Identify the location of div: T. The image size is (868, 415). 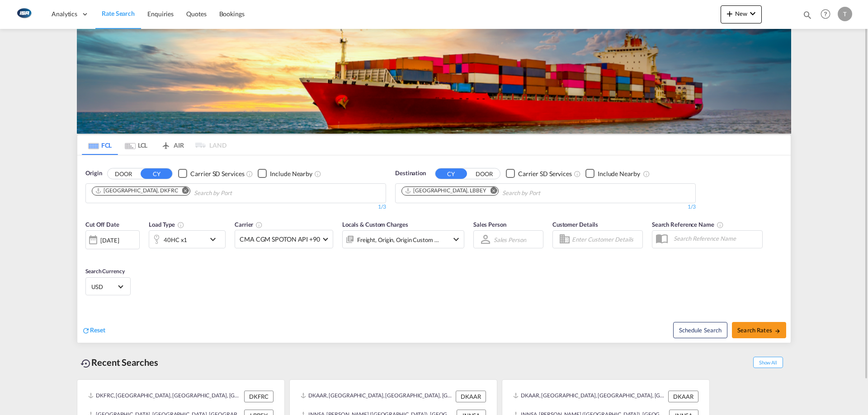
(845, 14).